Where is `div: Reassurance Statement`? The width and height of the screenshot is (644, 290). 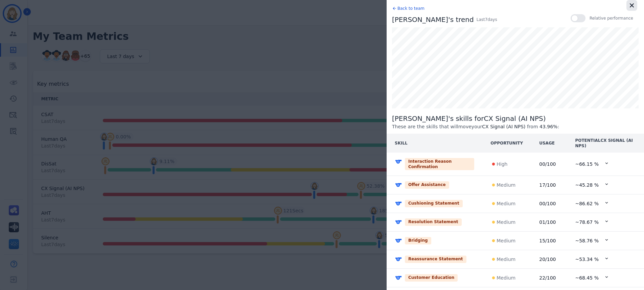 div: Reassurance Statement is located at coordinates (436, 260).